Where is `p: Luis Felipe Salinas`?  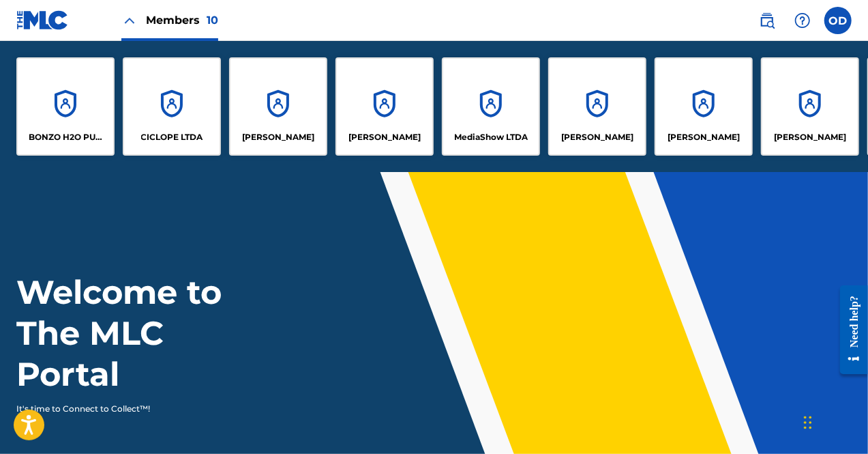 p: Luis Felipe Salinas is located at coordinates (278, 137).